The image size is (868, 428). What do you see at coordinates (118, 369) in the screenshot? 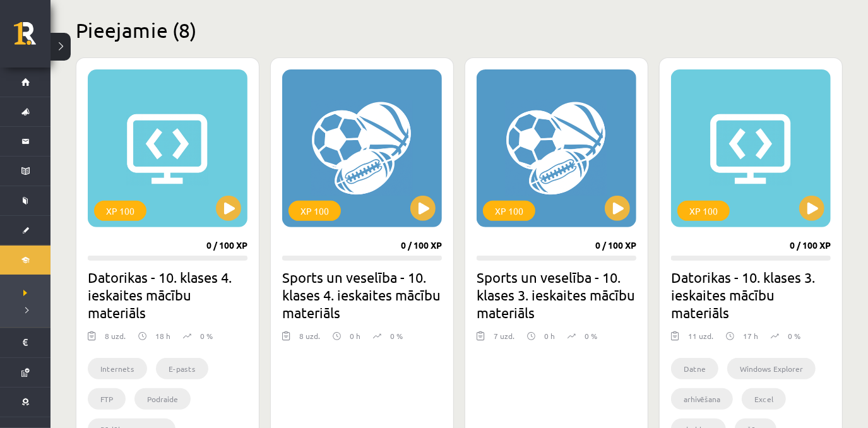
I see `li: Internets` at bounding box center [118, 369].